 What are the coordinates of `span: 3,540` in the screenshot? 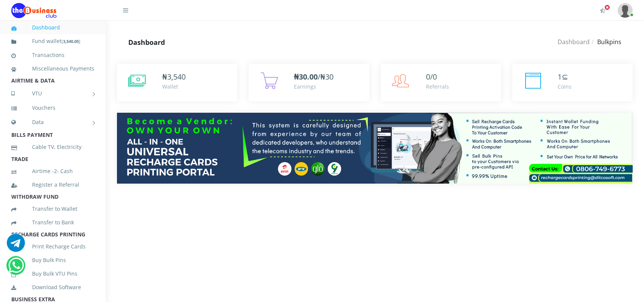 It's located at (176, 76).